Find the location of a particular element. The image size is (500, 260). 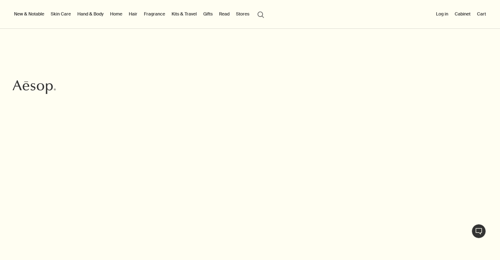

a: Discover Geranium Leaf is located at coordinates (137, 193).